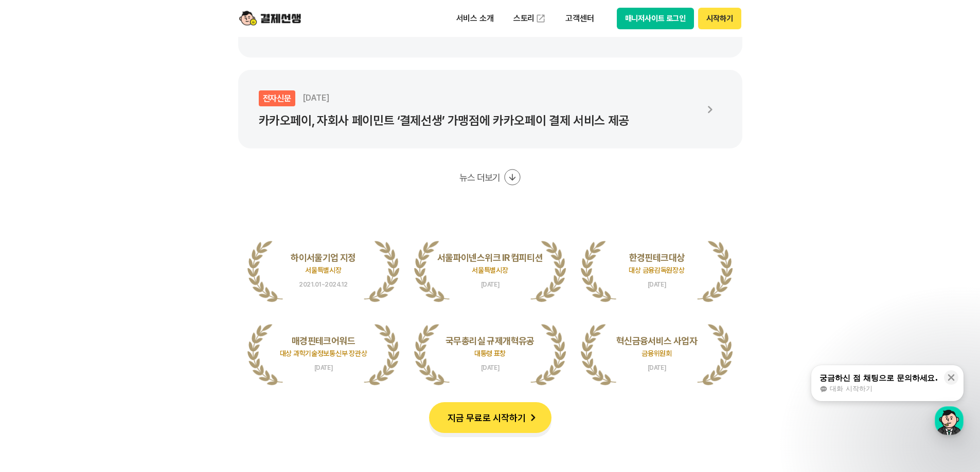 This screenshot has height=472, width=980. What do you see at coordinates (277, 99) in the screenshot?
I see `div: 전자신문` at bounding box center [277, 99].